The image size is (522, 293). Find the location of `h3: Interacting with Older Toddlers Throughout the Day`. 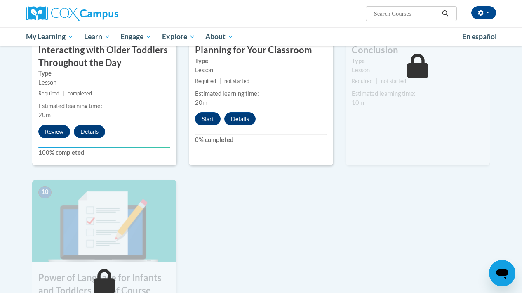

h3: Interacting with Older Toddlers Throughout the Day is located at coordinates (104, 56).